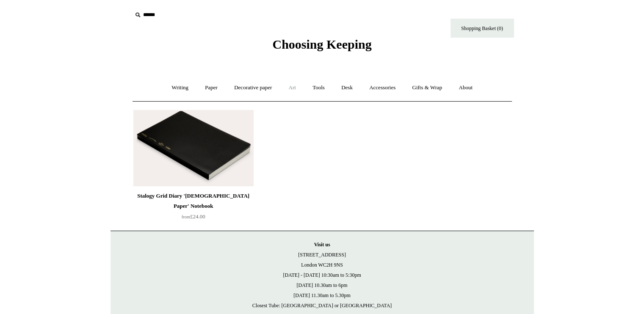 This screenshot has height=314, width=644. Describe the element at coordinates (292, 88) in the screenshot. I see `a: Art` at that location.